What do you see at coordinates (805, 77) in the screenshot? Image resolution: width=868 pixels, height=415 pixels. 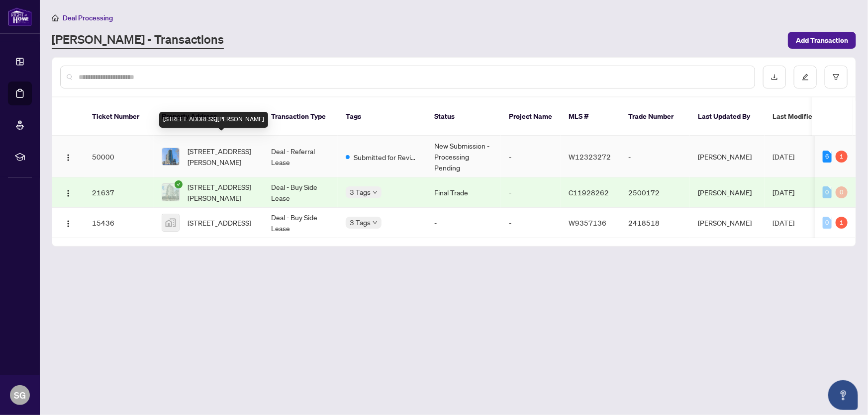 I see `span: edit` at bounding box center [805, 77].